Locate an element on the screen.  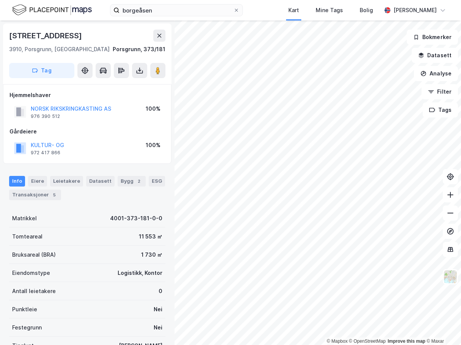
div: Bygg is located at coordinates (132, 181).